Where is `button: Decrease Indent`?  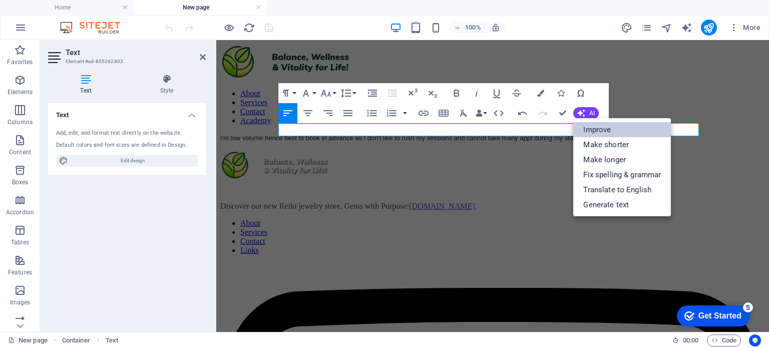
button: Decrease Indent is located at coordinates (393, 93).